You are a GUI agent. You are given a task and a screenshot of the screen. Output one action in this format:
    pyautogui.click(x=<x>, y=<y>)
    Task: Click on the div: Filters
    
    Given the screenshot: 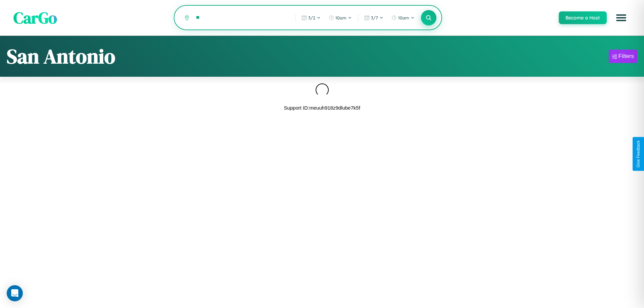 What is the action you would take?
    pyautogui.click(x=627, y=56)
    